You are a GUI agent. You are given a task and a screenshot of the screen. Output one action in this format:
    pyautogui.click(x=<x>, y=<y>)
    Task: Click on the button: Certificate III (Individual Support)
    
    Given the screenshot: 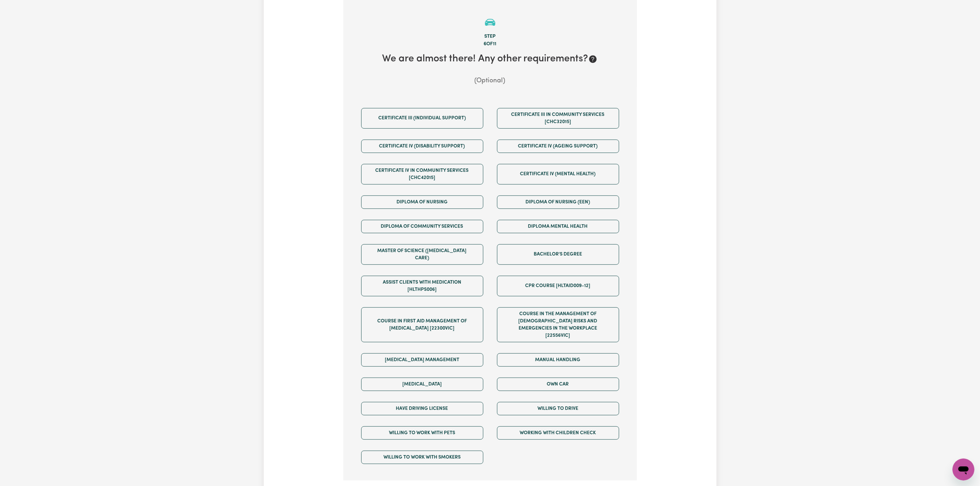 What is the action you would take?
    pyautogui.click(x=422, y=118)
    